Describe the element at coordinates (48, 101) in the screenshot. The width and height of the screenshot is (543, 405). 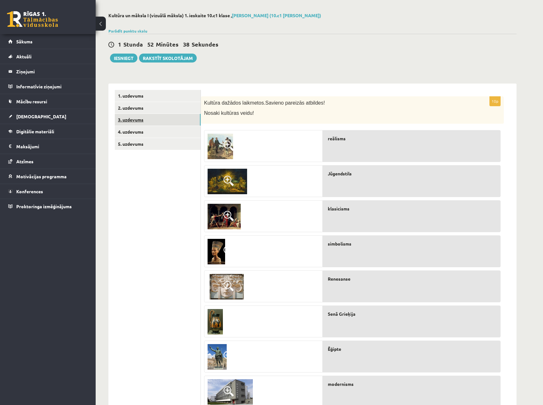
I see `a: Mācību resursi` at that location.